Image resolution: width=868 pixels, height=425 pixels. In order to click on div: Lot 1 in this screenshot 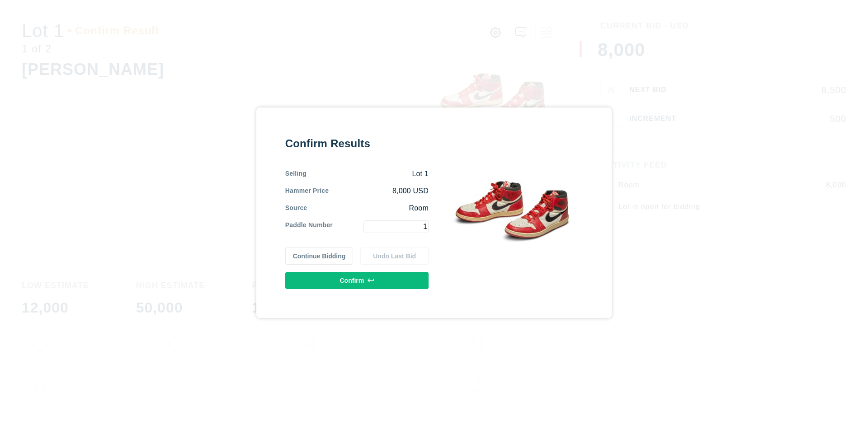, I will do `click(367, 174)`.